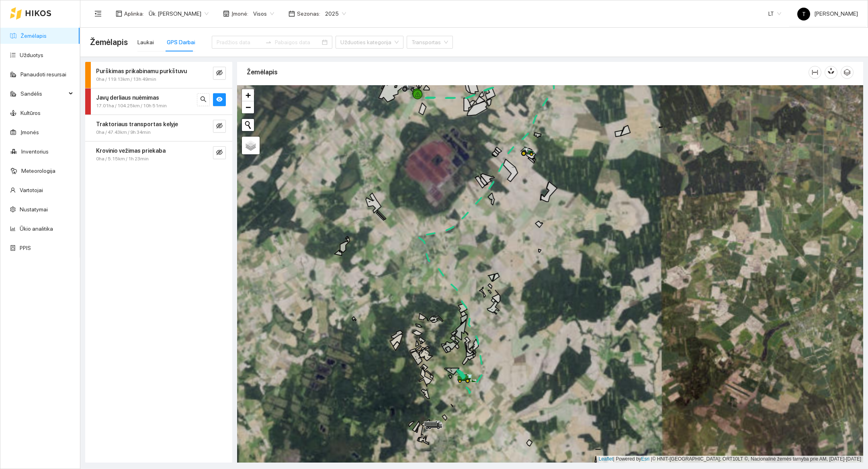 This screenshot has width=868, height=469. I want to click on a: Esri, so click(646, 459).